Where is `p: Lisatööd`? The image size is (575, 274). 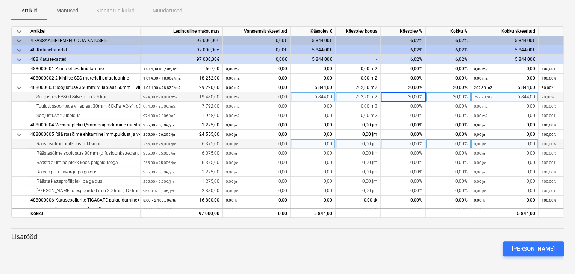 p: Lisatööd is located at coordinates (287, 237).